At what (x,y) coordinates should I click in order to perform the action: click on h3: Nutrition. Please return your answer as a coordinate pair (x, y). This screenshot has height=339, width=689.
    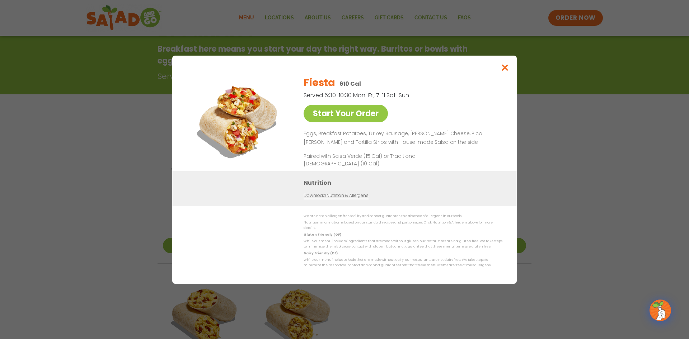
    Looking at the image, I should click on (405, 182).